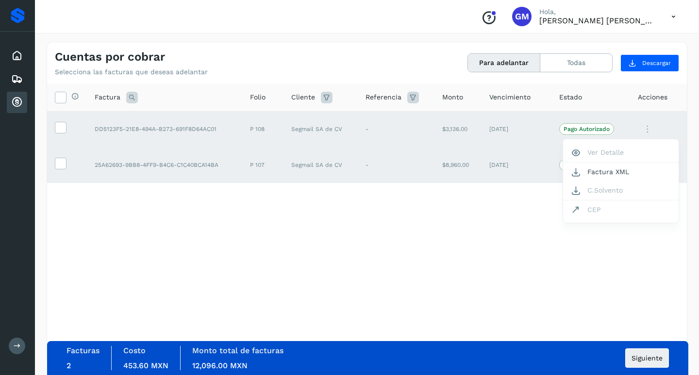 This screenshot has height=375, width=699. I want to click on div: Embarques, so click(17, 79).